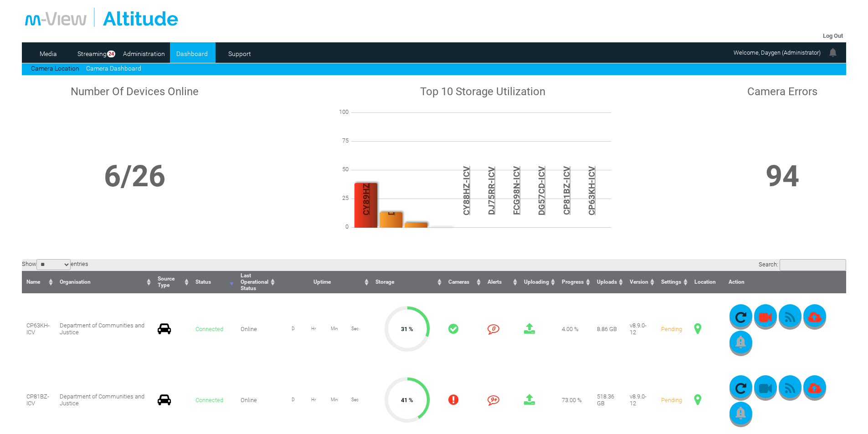  I want to click on span: Progress, so click(573, 282).